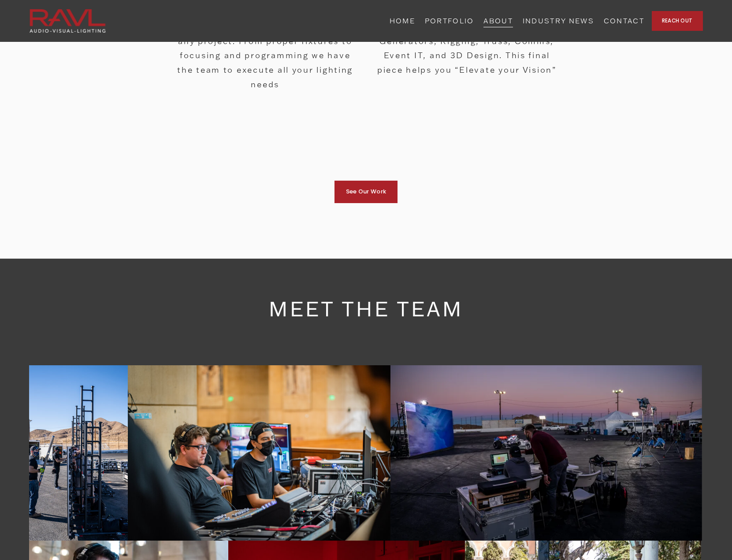 The image size is (732, 560). Describe the element at coordinates (499, 21) in the screenshot. I see `a: ABOUT` at that location.